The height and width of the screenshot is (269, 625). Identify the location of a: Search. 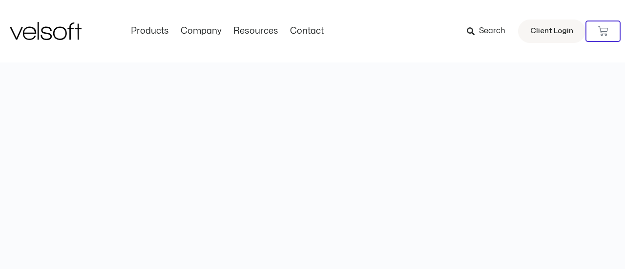
(489, 31).